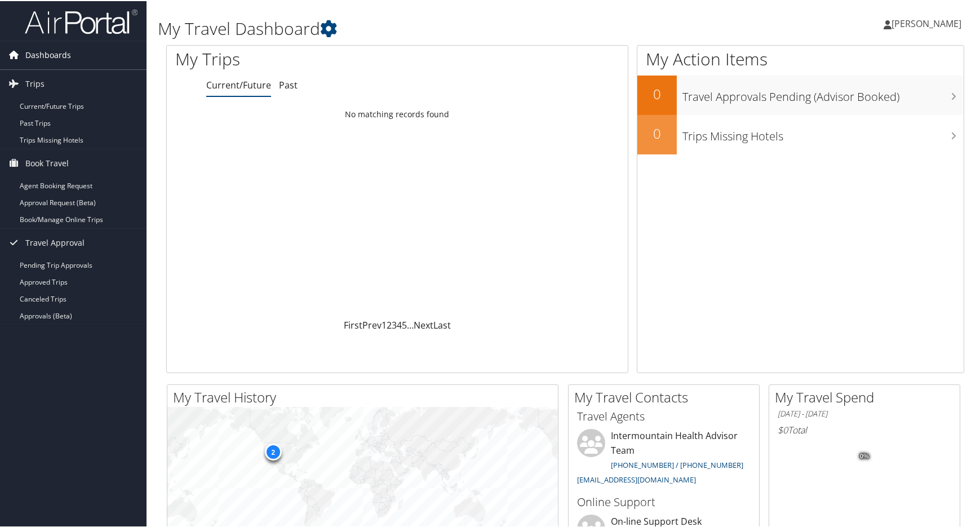  Describe the element at coordinates (372, 324) in the screenshot. I see `a: Prev` at that location.